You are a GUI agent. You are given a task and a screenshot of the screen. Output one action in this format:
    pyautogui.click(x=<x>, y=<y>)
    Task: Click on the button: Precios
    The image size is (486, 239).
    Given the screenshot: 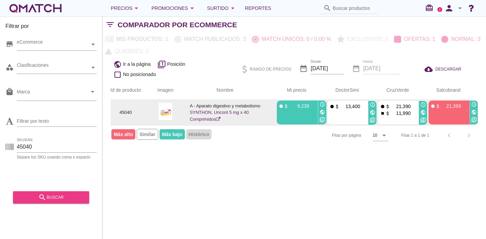 What is the action you would take?
    pyautogui.click(x=125, y=8)
    